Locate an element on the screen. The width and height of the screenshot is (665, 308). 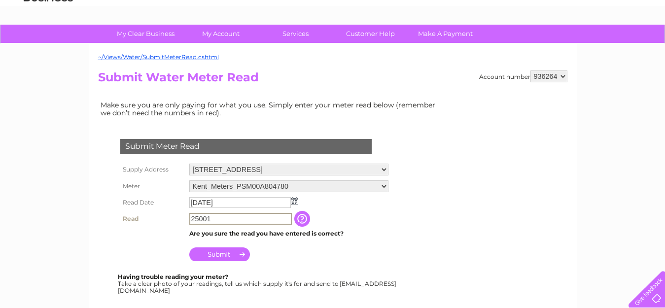
a: My Account is located at coordinates (220, 34).